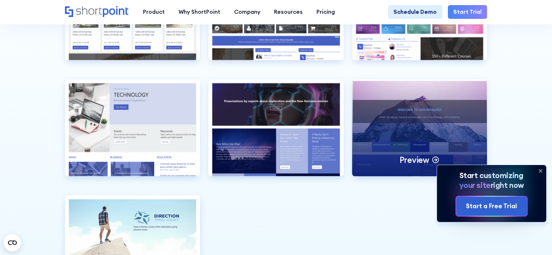  I want to click on div: Why ShortPoint, so click(199, 12).